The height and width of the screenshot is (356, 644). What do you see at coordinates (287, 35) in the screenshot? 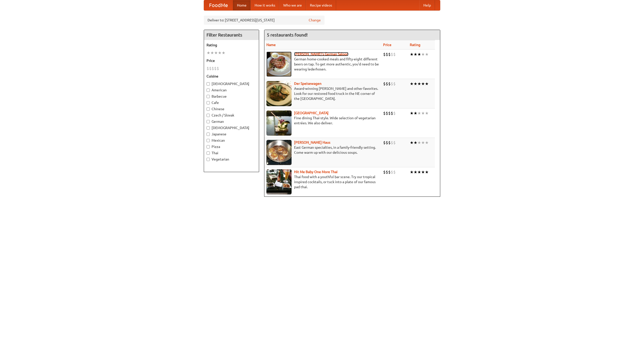
I see `ng-pluralize: 5 restaurants found!` at bounding box center [287, 35].